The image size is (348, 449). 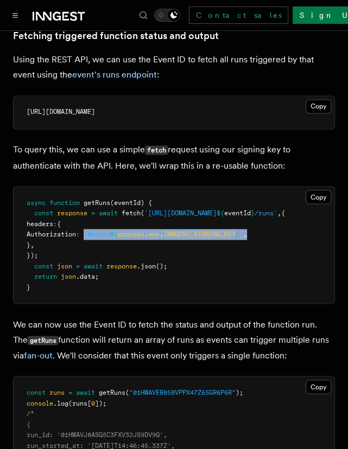 What do you see at coordinates (57, 392) in the screenshot?
I see `span: runs` at bounding box center [57, 392].